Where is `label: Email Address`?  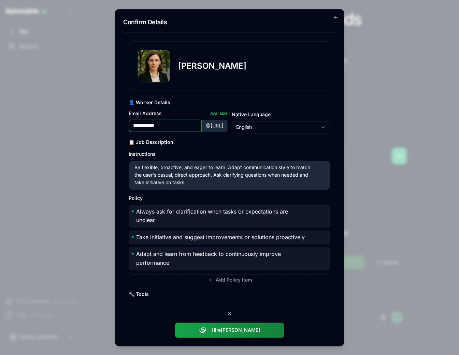
label: Email Address is located at coordinates (145, 113).